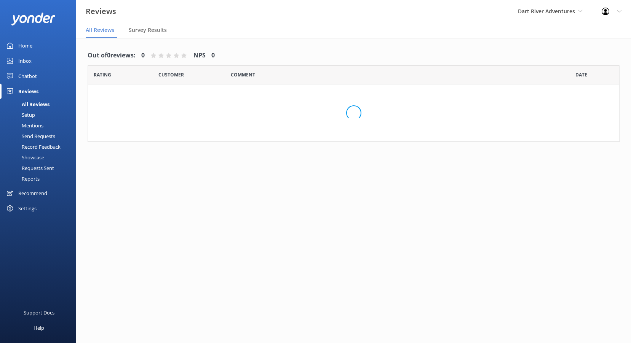  Describe the element at coordinates (40, 179) in the screenshot. I see `a: Reports` at that location.